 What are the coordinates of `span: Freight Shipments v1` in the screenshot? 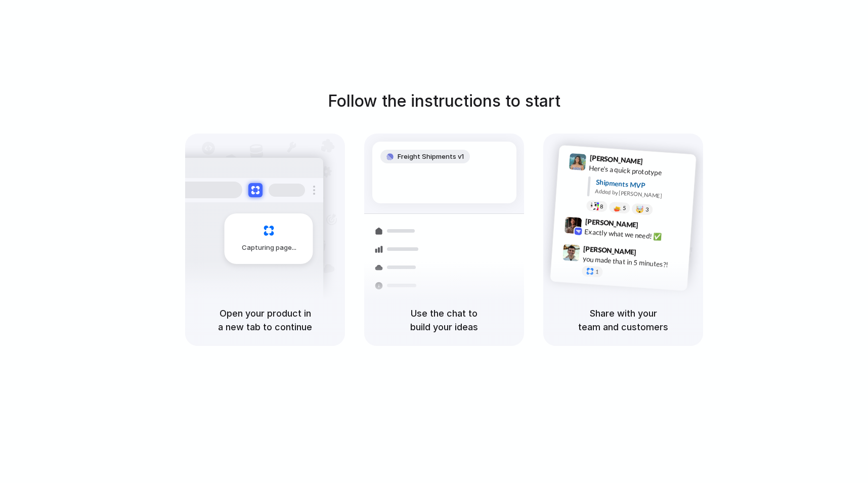 It's located at (430, 157).